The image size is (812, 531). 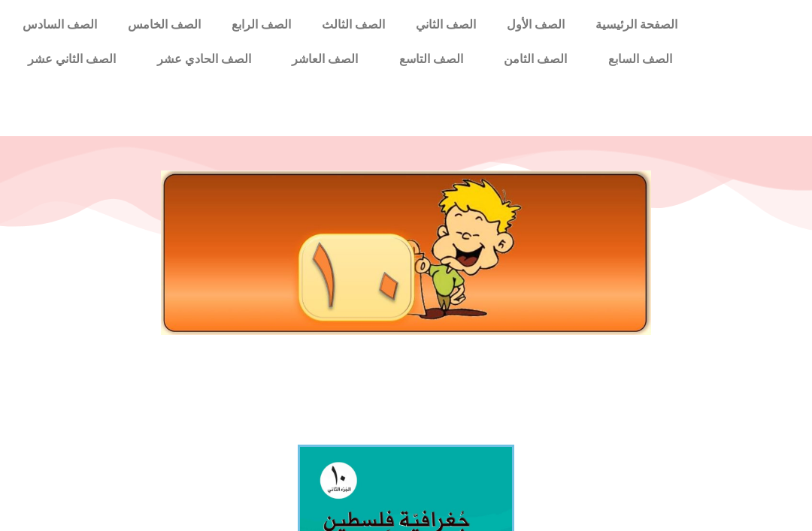 What do you see at coordinates (60, 25) in the screenshot?
I see `a: الصف السادس` at bounding box center [60, 25].